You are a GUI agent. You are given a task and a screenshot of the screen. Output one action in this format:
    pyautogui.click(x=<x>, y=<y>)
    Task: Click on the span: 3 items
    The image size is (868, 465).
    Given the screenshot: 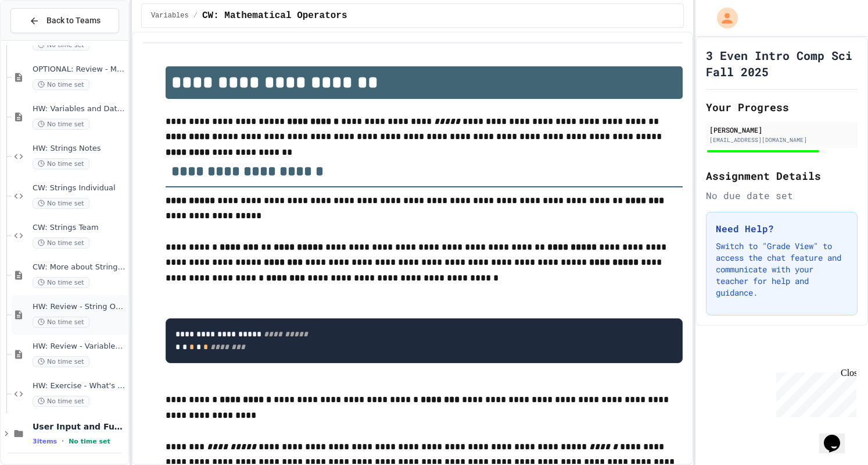 What is the action you would take?
    pyautogui.click(x=45, y=441)
    